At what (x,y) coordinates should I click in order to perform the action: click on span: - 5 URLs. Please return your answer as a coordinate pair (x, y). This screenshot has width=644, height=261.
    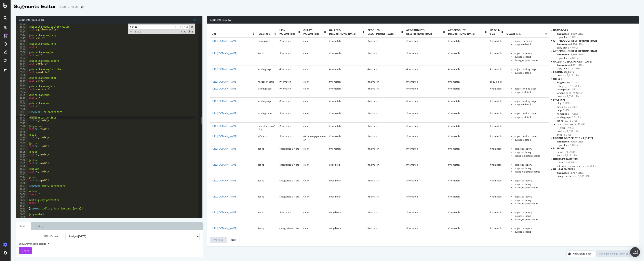
    Looking at the image, I should click on (573, 145).